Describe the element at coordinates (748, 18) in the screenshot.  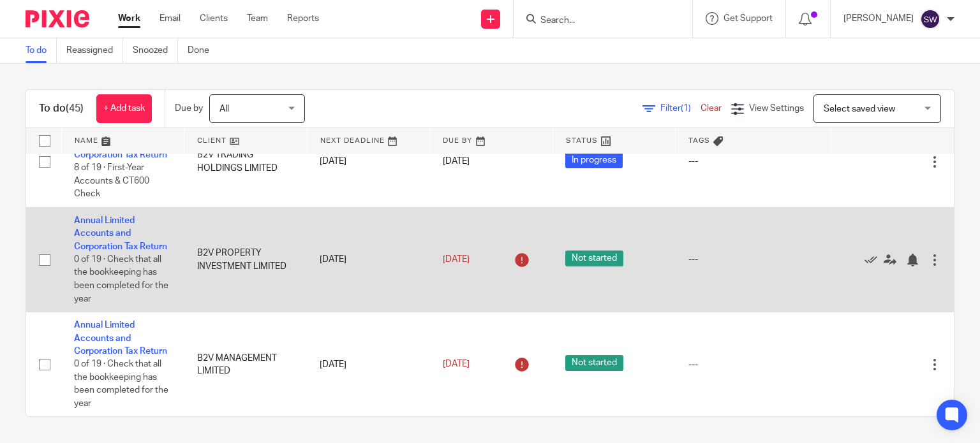
I see `span: Get Support` at that location.